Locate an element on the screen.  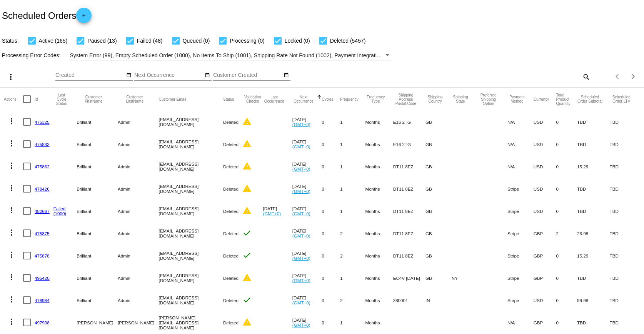
mat-cell: DT11 8EZ is located at coordinates (409, 211).